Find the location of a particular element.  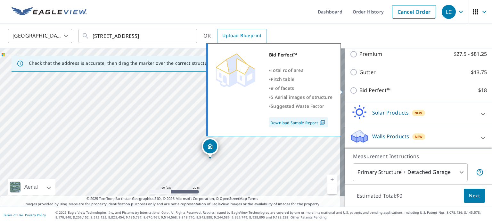

div: Walls ProductsNew is located at coordinates (419, 138).